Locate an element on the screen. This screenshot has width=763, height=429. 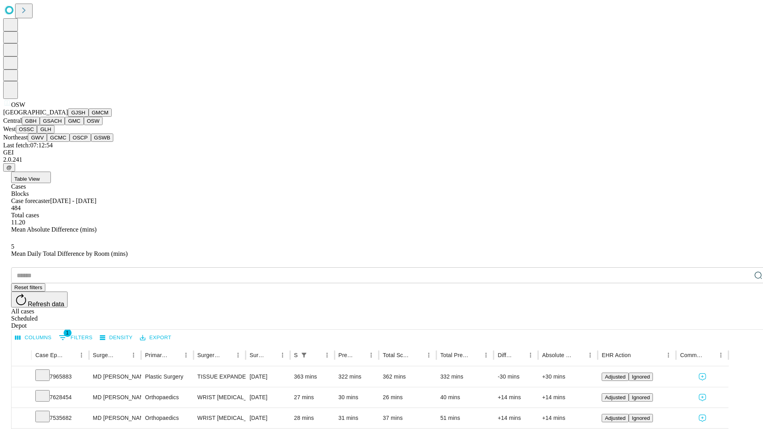
div: 7628454 is located at coordinates (60, 397).